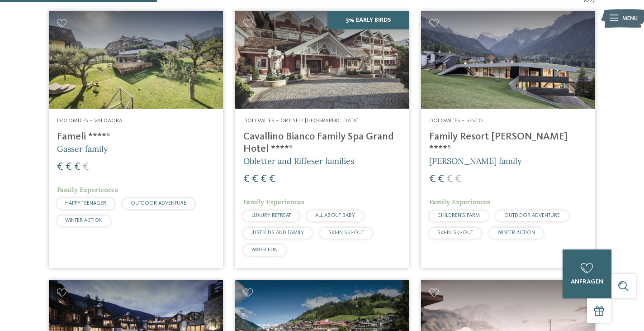  I want to click on font: ALL ABOUT BABY, so click(335, 215).